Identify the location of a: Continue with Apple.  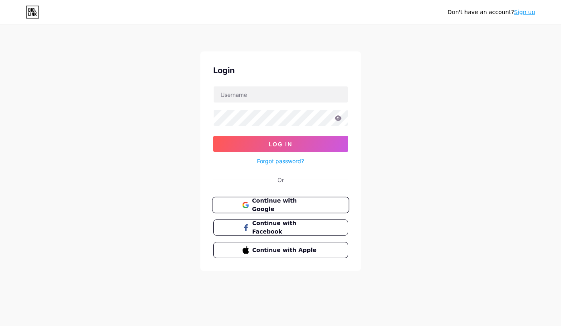
(281, 250).